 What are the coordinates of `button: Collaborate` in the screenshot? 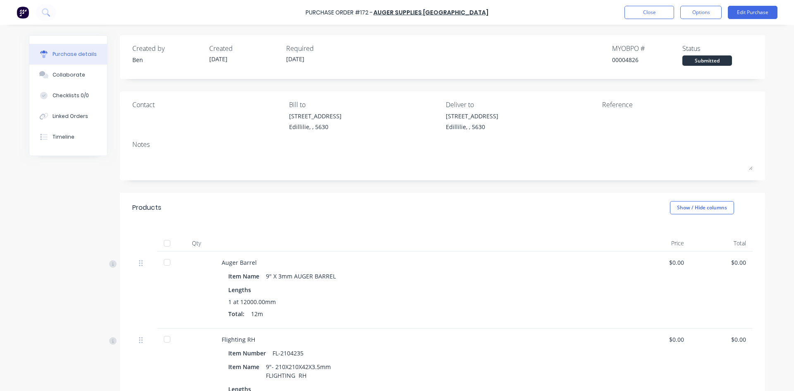 It's located at (68, 75).